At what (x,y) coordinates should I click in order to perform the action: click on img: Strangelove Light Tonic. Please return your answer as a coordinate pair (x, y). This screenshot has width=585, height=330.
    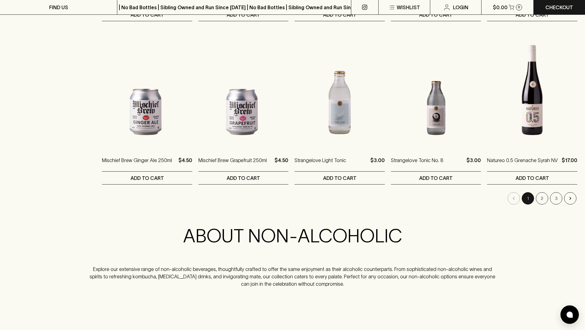
    Looking at the image, I should click on (340, 93).